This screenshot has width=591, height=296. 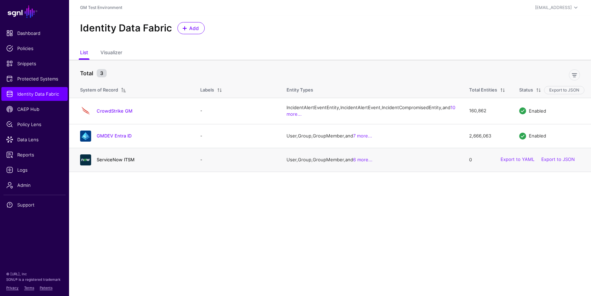 What do you see at coordinates (35, 155) in the screenshot?
I see `a: Reports` at bounding box center [35, 155].